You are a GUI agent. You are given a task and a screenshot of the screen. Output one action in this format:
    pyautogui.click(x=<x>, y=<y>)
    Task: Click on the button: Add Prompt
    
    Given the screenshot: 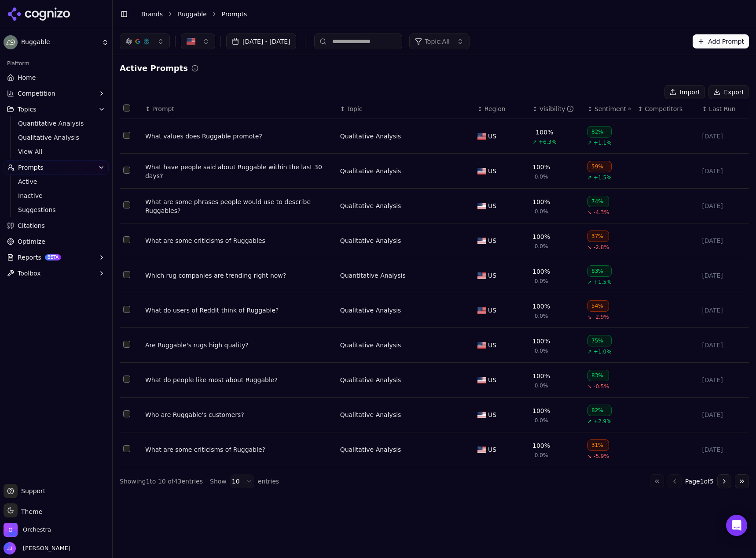 What is the action you would take?
    pyautogui.click(x=721, y=42)
    